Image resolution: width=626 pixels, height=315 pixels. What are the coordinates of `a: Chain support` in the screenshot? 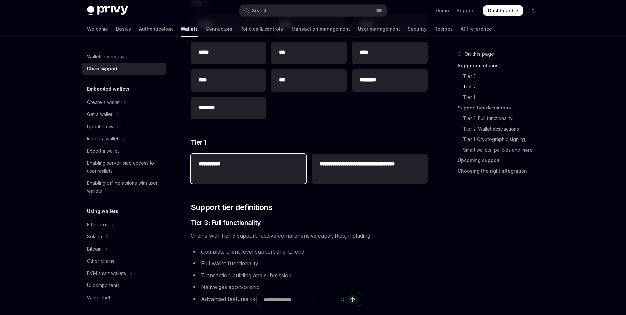 It's located at (124, 69).